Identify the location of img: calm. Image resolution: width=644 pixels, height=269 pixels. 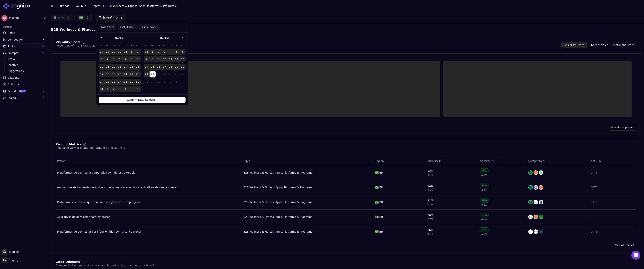
(535, 187).